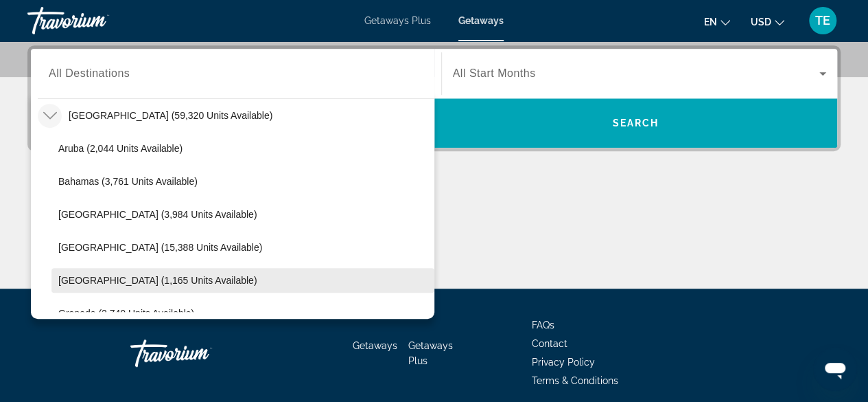 The image size is (868, 402). I want to click on button: Search, so click(636, 123).